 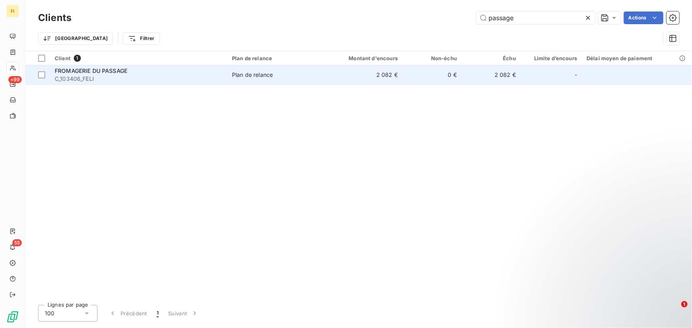 What do you see at coordinates (157, 314) in the screenshot?
I see `button: 1` at bounding box center [157, 314].